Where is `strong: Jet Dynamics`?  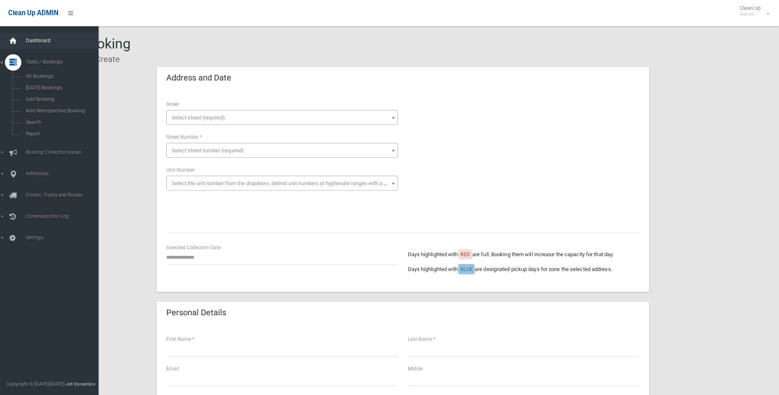 strong: Jet Dynamics is located at coordinates (80, 384).